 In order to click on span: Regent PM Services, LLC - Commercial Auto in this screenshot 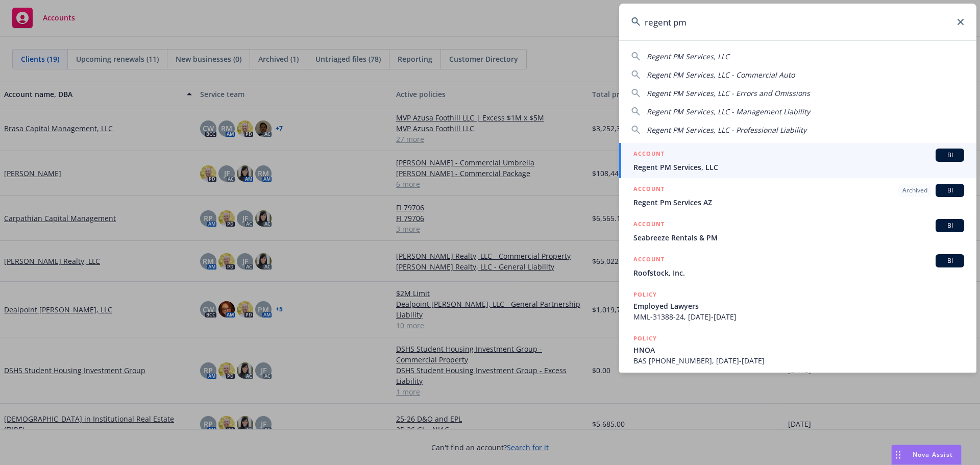, I will do `click(721, 74)`.